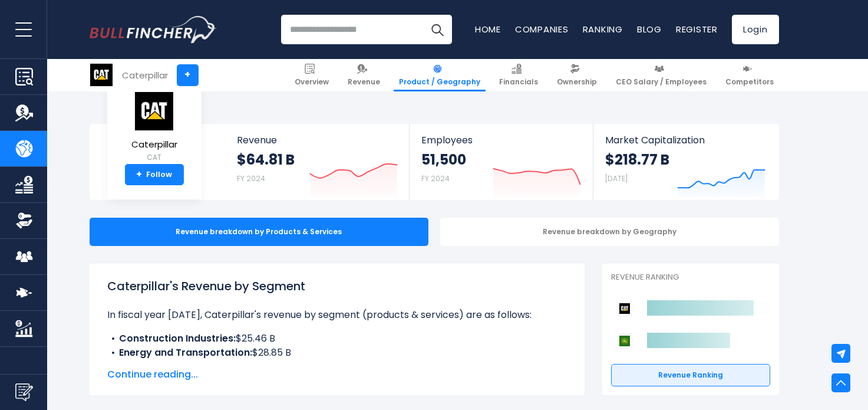 Image resolution: width=868 pixels, height=410 pixels. What do you see at coordinates (602, 29) in the screenshot?
I see `a: Ranking` at bounding box center [602, 29].